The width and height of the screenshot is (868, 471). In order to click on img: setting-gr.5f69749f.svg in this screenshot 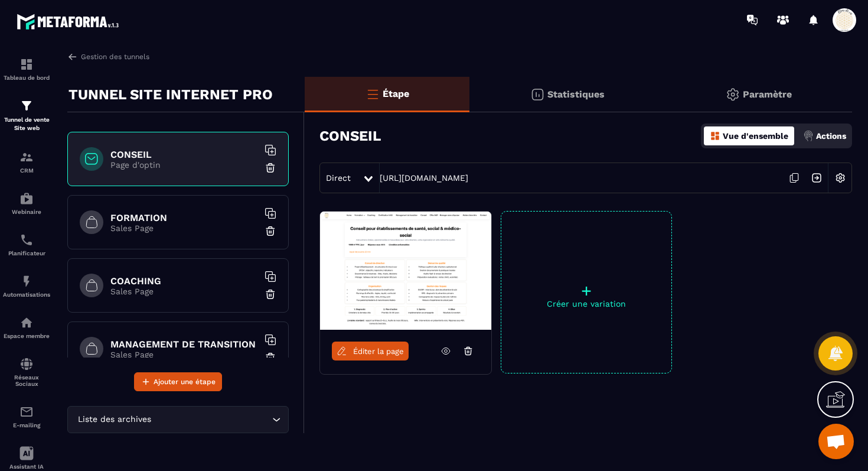, I will do `click(733, 95)`.